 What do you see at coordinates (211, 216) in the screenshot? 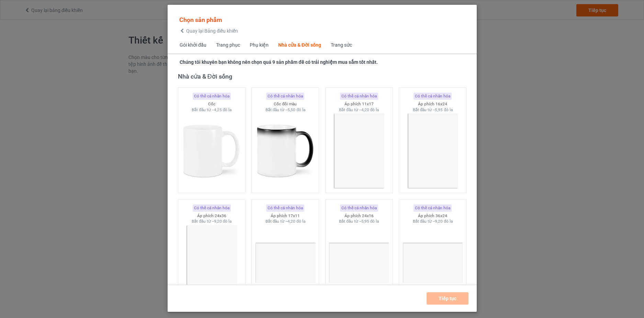
I see `font: Áp phích 24x36` at bounding box center [211, 216].